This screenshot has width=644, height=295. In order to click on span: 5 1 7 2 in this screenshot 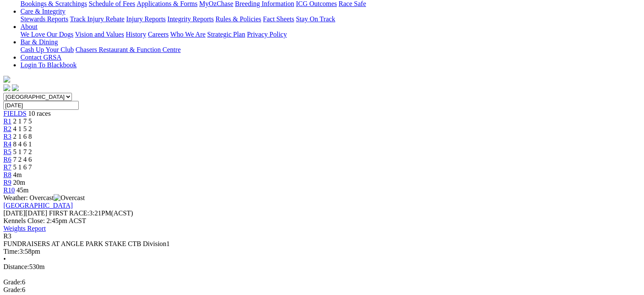, I will do `click(23, 152)`.